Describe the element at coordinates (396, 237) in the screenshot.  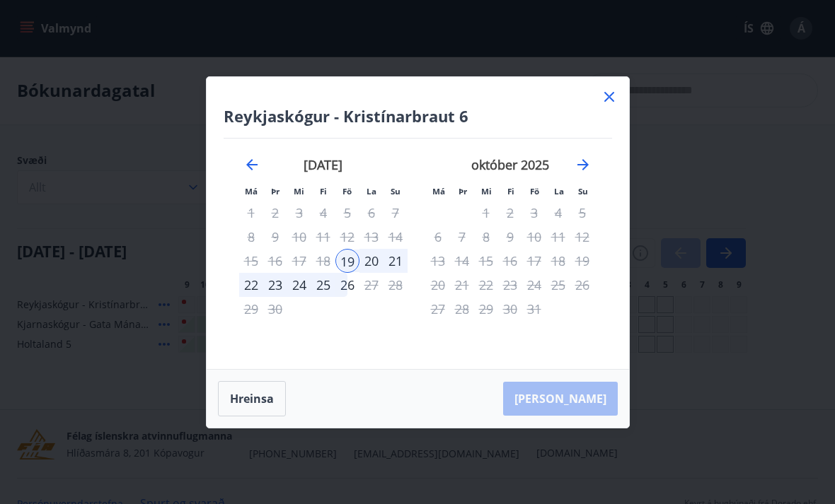
I see `td: Not available. sunnudagur, 14. september 2025` at that location.